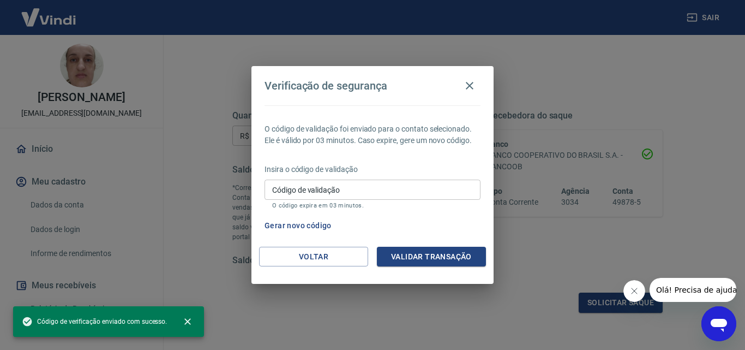 The width and height of the screenshot is (745, 350). Describe the element at coordinates (373, 205) in the screenshot. I see `p: O código expira em 03 minutos.` at that location.